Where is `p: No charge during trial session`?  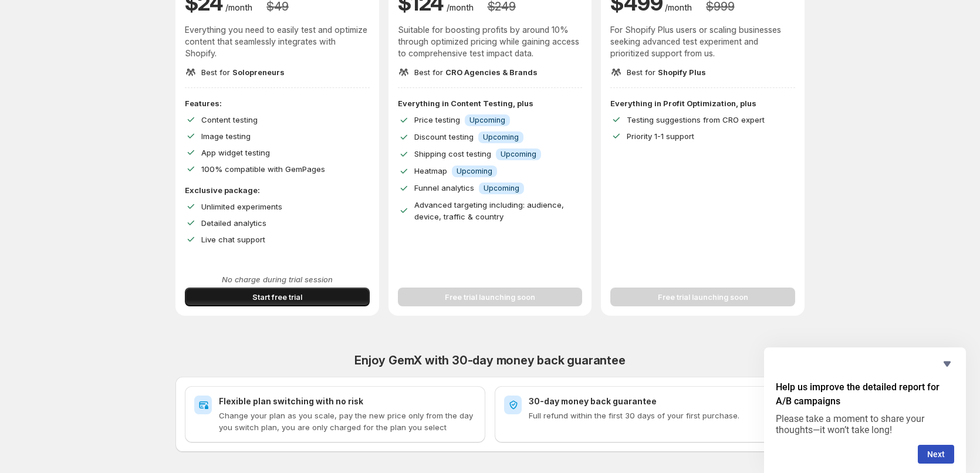
p: No charge during trial session is located at coordinates (277, 279).